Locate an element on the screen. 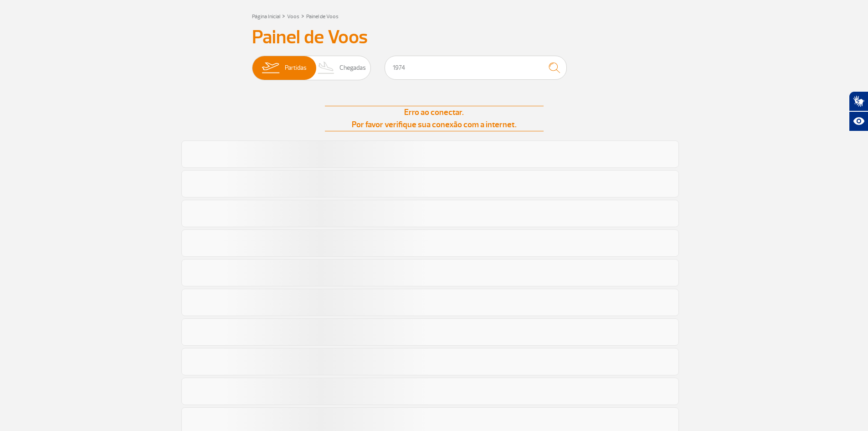  a: Voos is located at coordinates (293, 16).